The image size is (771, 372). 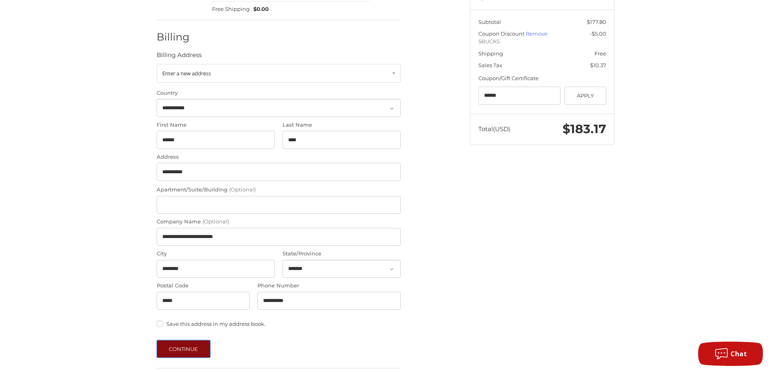 What do you see at coordinates (183, 349) in the screenshot?
I see `button: Continue` at bounding box center [183, 349].